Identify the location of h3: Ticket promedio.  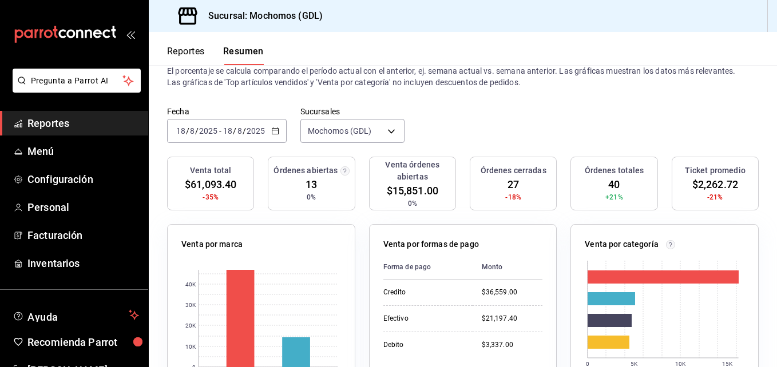
(715, 170).